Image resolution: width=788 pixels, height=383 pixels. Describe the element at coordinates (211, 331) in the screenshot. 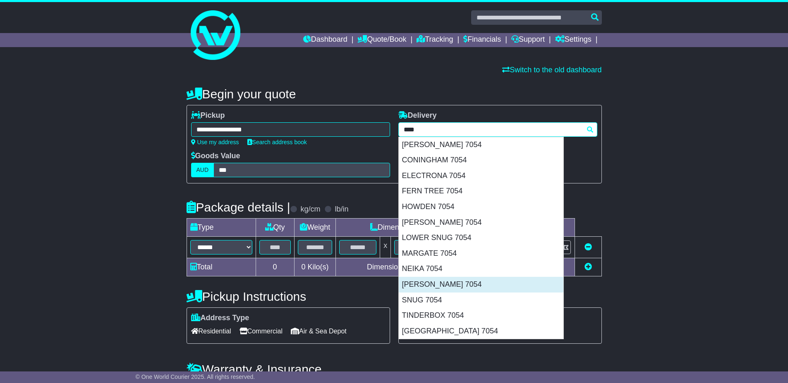

I see `span: Residential` at that location.